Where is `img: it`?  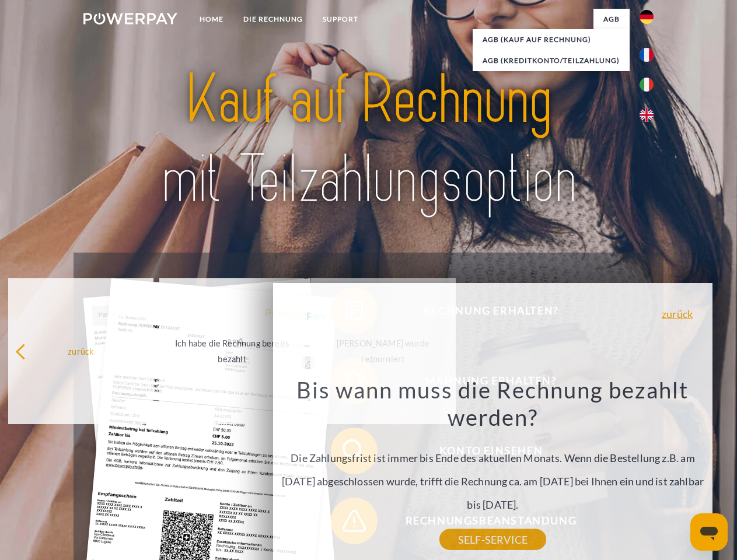 img: it is located at coordinates (647, 85).